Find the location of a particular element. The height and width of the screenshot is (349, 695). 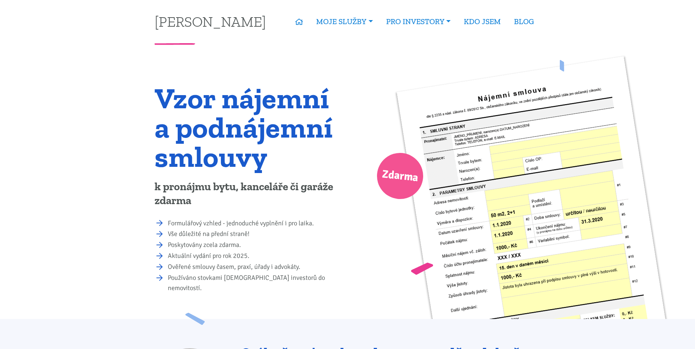

span: Zdarma is located at coordinates (400, 176).